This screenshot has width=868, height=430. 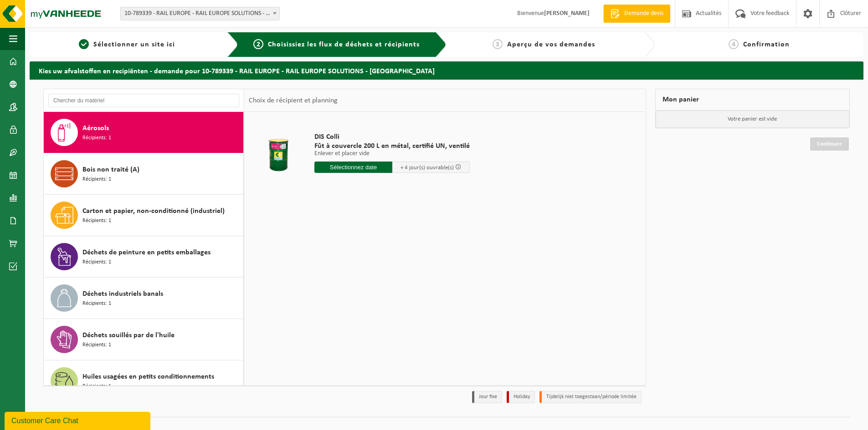 I want to click on span: Carton et papier, non-conditionné (industriel), so click(x=153, y=211).